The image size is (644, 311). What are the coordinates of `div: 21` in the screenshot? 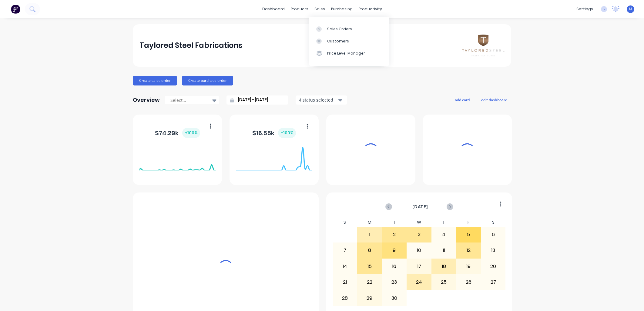 It's located at (345, 282).